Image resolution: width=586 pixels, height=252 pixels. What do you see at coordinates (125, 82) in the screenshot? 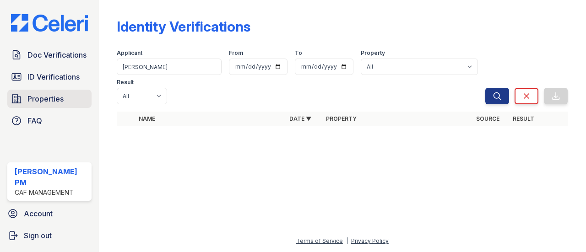
I see `label: Result` at bounding box center [125, 82].